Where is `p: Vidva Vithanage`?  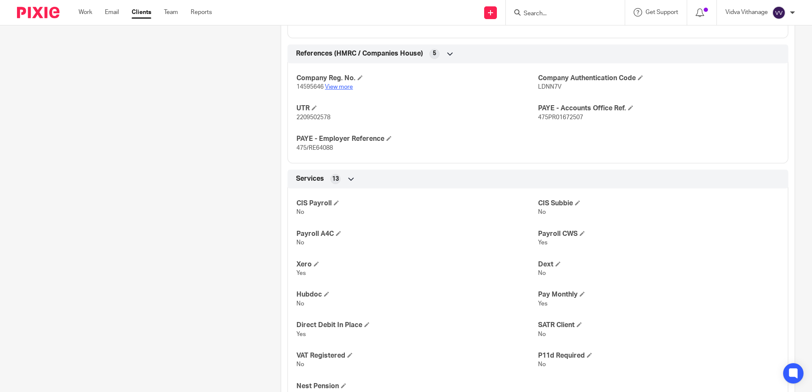
p: Vidva Vithanage is located at coordinates (746, 12).